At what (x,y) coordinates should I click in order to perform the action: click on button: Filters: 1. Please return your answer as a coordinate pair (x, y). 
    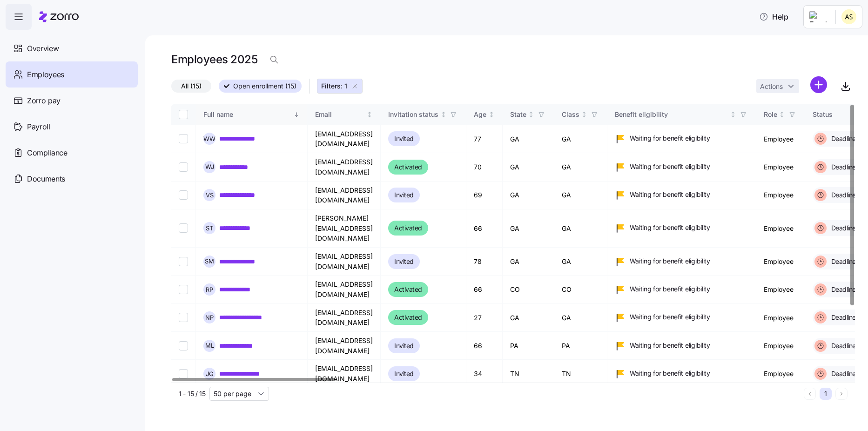
    Looking at the image, I should click on (340, 86).